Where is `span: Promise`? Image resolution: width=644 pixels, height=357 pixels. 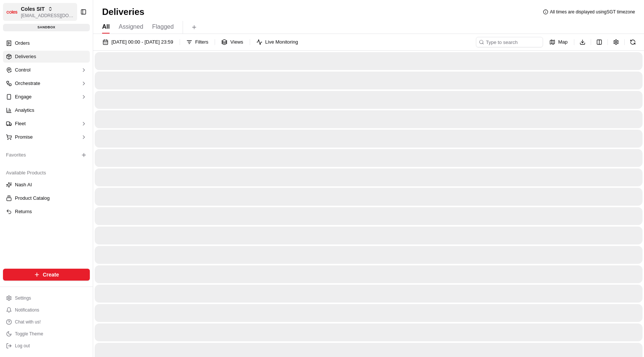
span: Promise is located at coordinates (23, 137).